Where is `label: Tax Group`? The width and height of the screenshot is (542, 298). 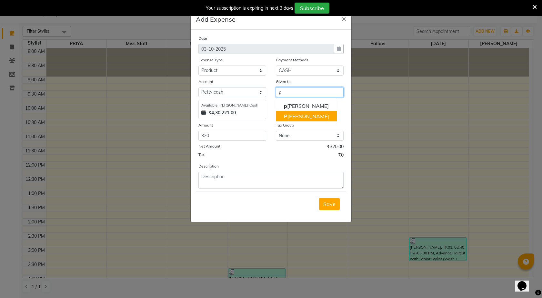 label: Tax Group is located at coordinates (285, 125).